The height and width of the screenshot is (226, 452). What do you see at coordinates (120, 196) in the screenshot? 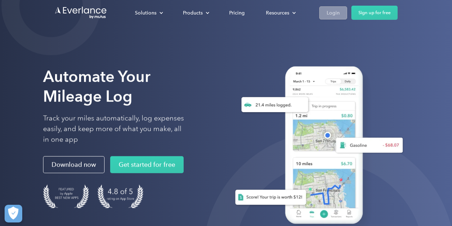
I see `img: 4.9 out of 5 stars on the app store` at bounding box center [120, 196].